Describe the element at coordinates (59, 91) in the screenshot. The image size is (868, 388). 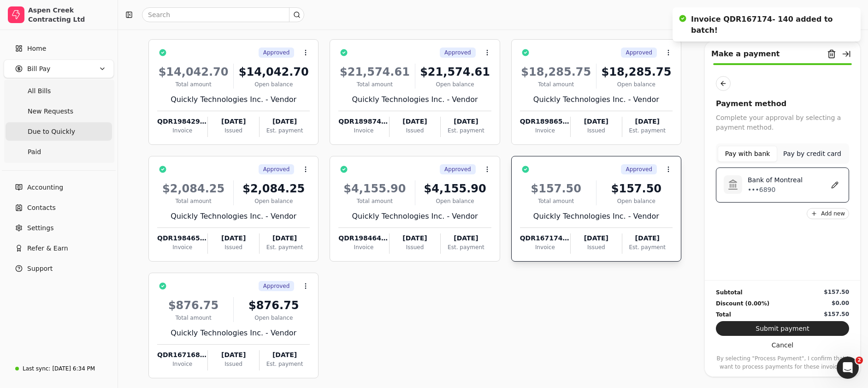
I see `a: All Bills` at that location.